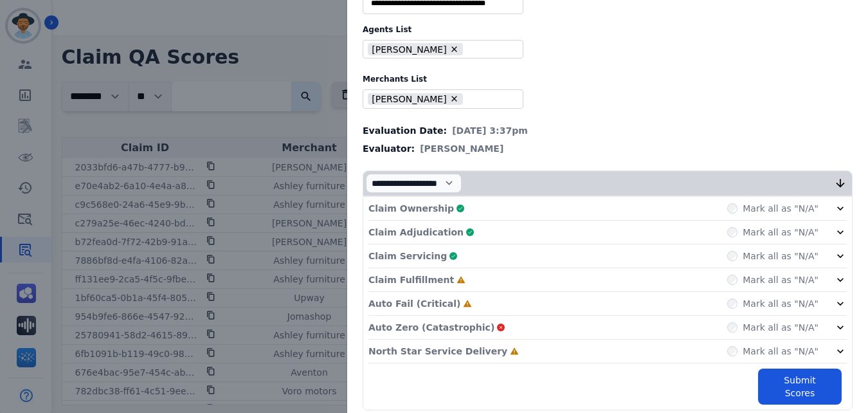 The height and width of the screenshot is (413, 868). Describe the element at coordinates (607, 131) in the screenshot. I see `div: Evaluation Date:` at that location.